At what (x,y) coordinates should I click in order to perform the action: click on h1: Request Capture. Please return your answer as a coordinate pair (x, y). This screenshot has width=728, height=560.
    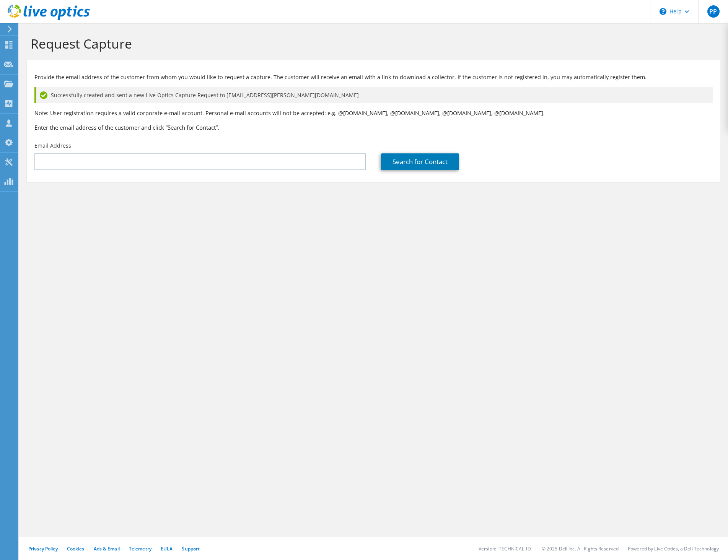
    Looking at the image, I should click on (372, 44).